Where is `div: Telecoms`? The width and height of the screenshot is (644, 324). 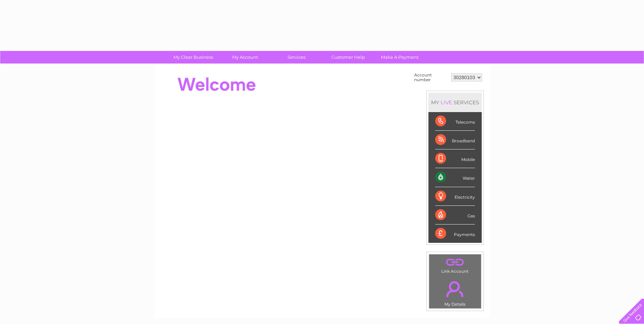
div: Telecoms is located at coordinates (455, 121).